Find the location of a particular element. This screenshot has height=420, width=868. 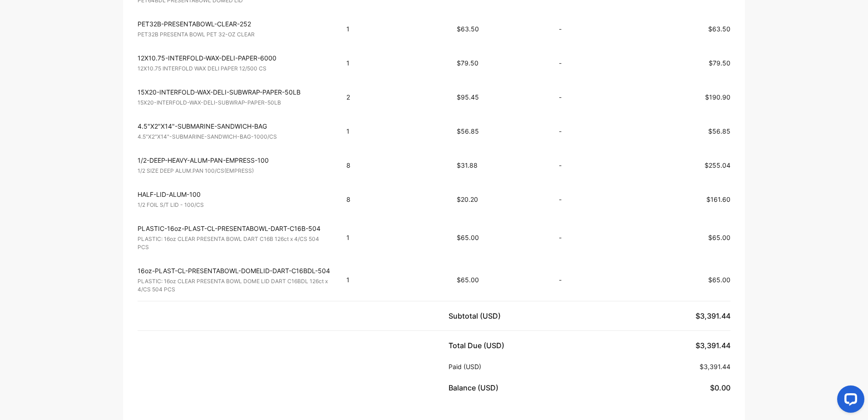

p: Balance (USD) is located at coordinates (475, 387).